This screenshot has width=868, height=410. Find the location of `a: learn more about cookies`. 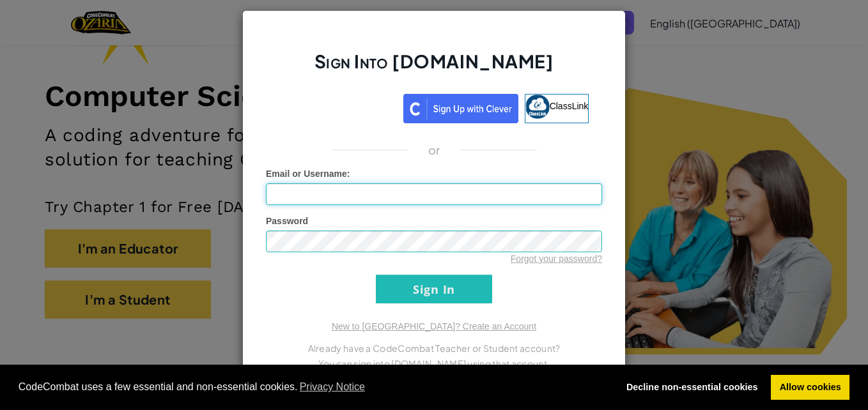

a: learn more about cookies is located at coordinates (333, 387).